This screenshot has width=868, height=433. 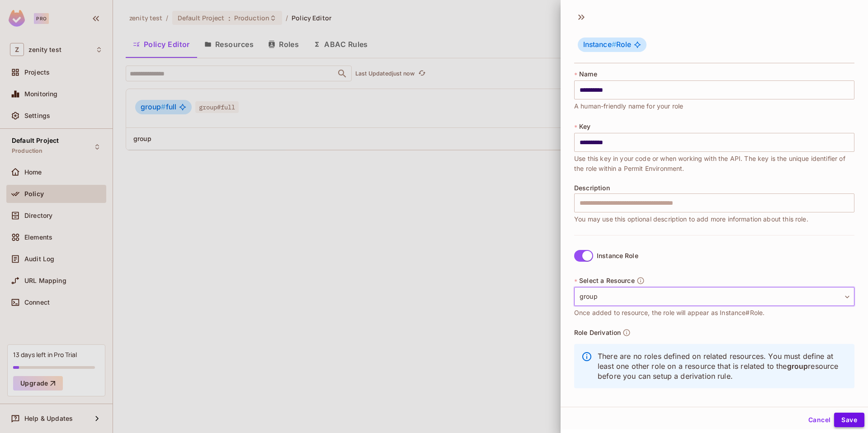 What do you see at coordinates (588, 74) in the screenshot?
I see `span: Name` at bounding box center [588, 74].